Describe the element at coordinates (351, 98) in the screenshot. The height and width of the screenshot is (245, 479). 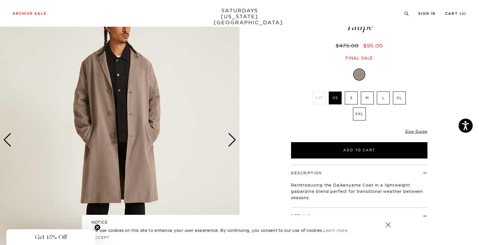
I see `label: S` at that location.